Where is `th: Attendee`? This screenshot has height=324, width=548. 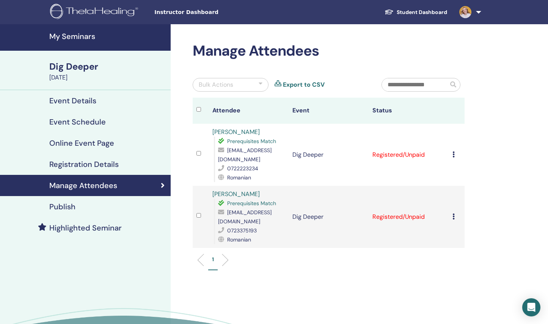 th: Attendee is located at coordinates (248, 111).